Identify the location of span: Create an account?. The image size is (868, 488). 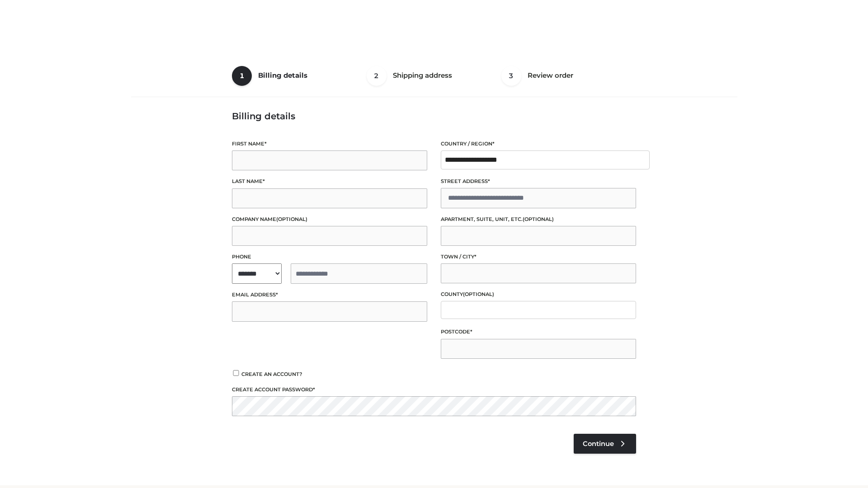
(272, 374).